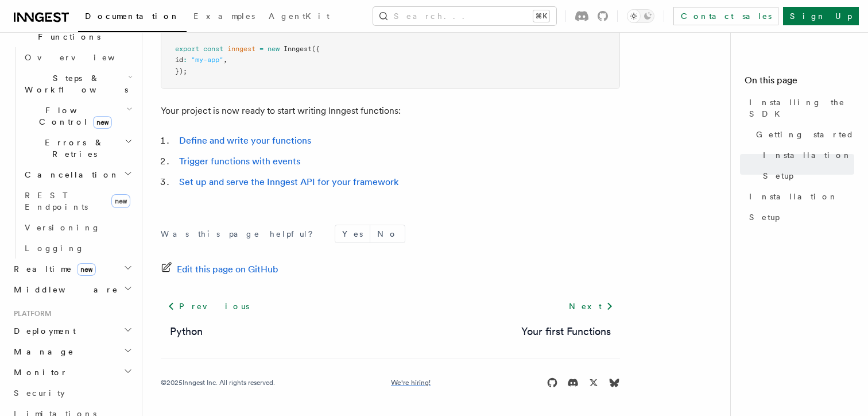 The height and width of the screenshot is (416, 868). What do you see at coordinates (821, 16) in the screenshot?
I see `a: Sign Up` at bounding box center [821, 16].